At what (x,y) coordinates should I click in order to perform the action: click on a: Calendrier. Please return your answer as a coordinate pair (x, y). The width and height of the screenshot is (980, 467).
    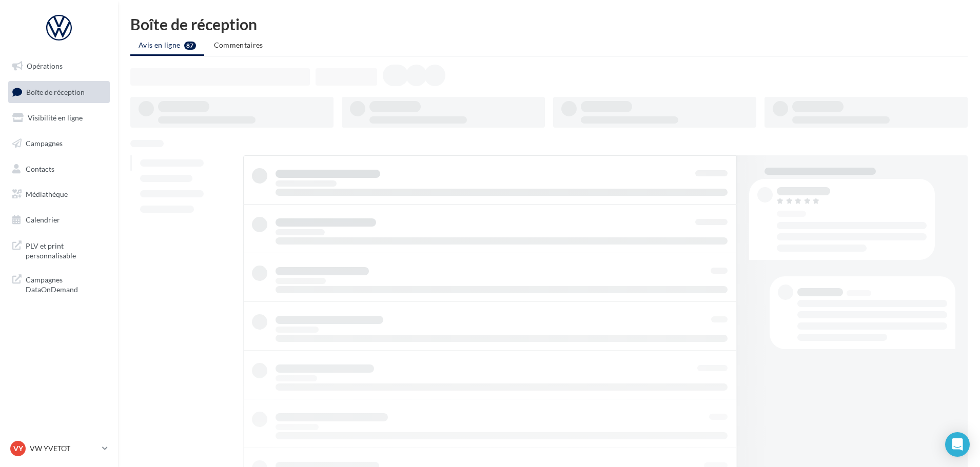
    Looking at the image, I should click on (59, 220).